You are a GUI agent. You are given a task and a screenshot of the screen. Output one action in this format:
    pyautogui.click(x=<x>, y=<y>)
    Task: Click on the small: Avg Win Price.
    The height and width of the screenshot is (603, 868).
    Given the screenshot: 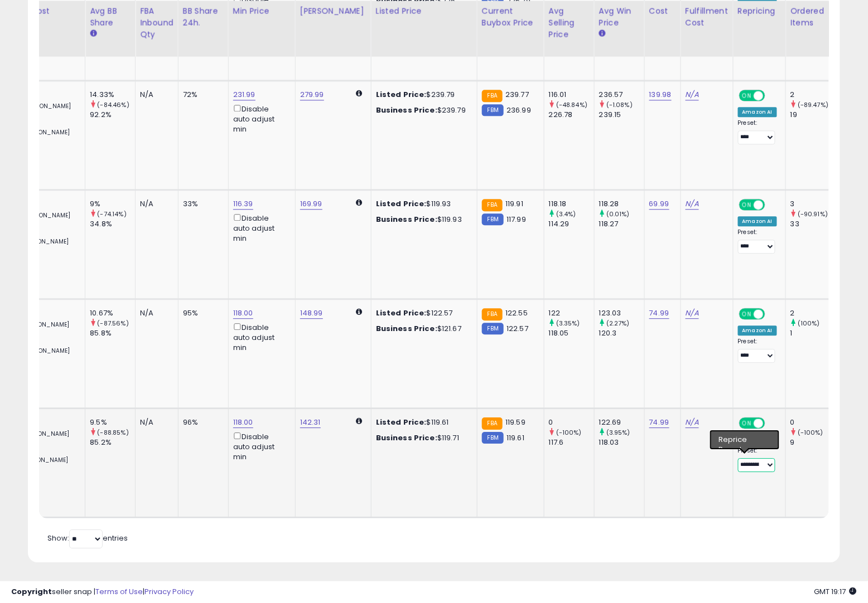 What is the action you would take?
    pyautogui.click(x=602, y=33)
    